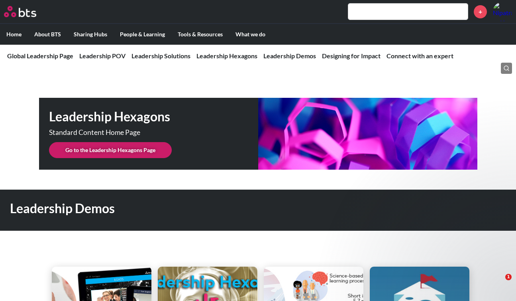  I want to click on label: Sharing Hubs, so click(91, 34).